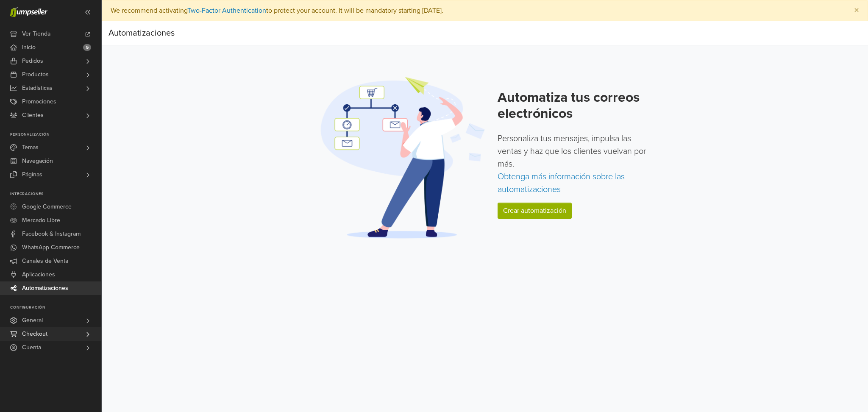 Image resolution: width=868 pixels, height=412 pixels. What do you see at coordinates (55, 195) in the screenshot?
I see `p: Integraciones` at bounding box center [55, 195].